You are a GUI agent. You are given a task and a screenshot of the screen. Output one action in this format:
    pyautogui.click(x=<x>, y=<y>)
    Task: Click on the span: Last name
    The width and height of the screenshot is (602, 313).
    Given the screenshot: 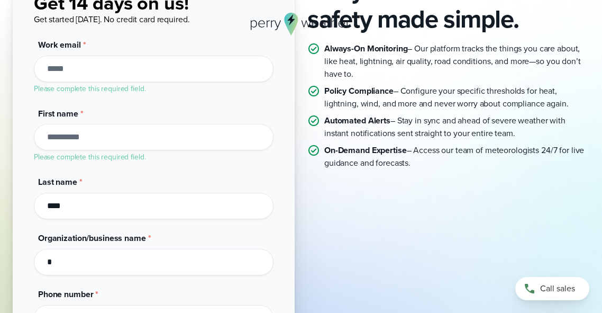 What is the action you would take?
    pyautogui.click(x=58, y=181)
    